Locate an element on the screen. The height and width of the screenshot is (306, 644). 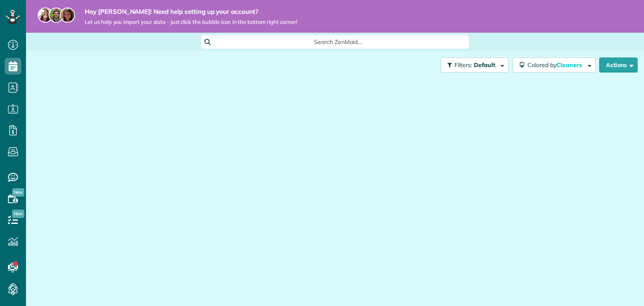
span: Cleaners is located at coordinates (570, 65).